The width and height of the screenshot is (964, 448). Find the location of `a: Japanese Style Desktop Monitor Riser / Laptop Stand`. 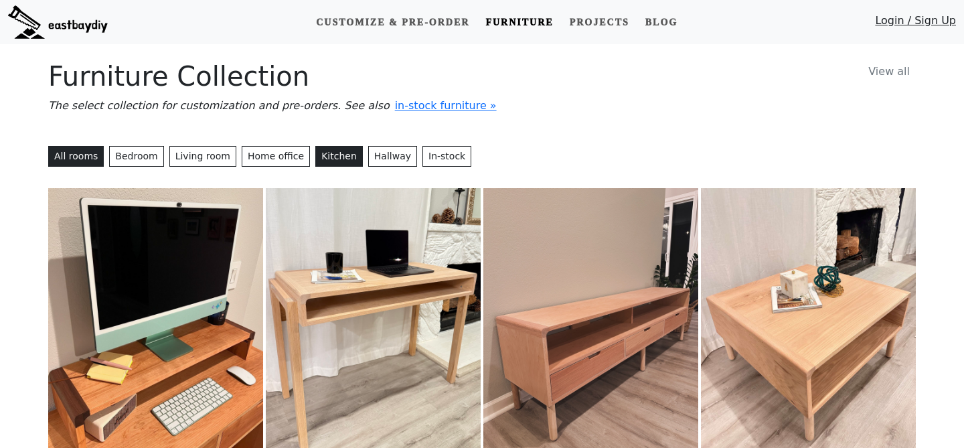

a: Japanese Style Desktop Monitor Riser / Laptop Stand is located at coordinates (155, 321).